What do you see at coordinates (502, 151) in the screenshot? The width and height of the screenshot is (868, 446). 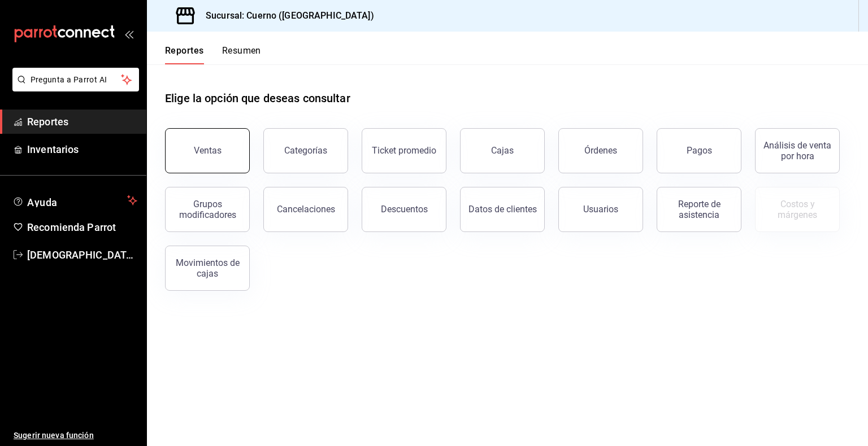 I see `button: Cajas` at bounding box center [502, 151].